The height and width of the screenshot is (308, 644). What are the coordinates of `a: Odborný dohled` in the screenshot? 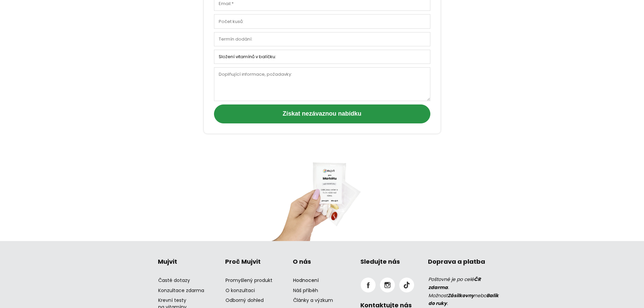 It's located at (254, 301).